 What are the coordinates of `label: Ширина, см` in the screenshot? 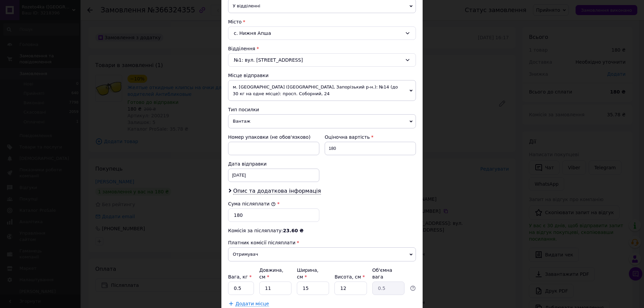 It's located at (308, 274).